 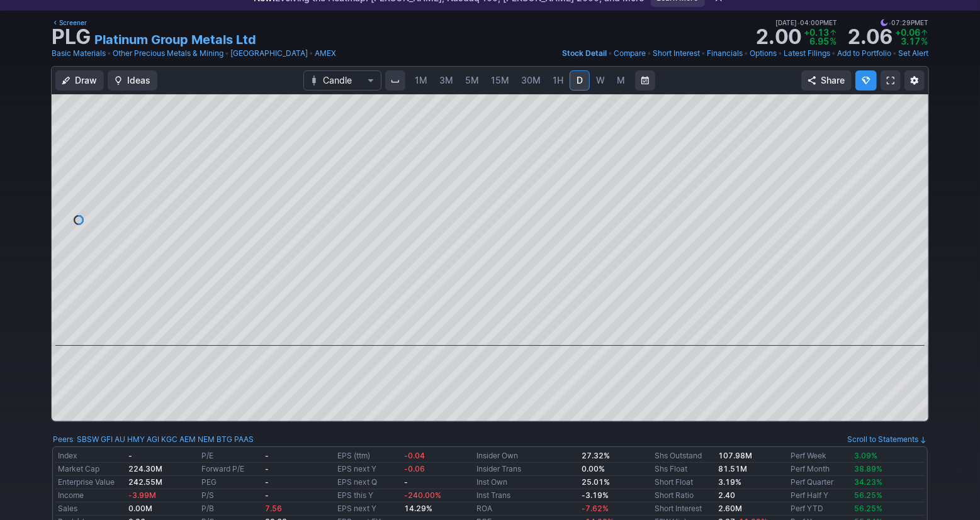 What do you see at coordinates (421, 80) in the screenshot?
I see `span: 1M` at bounding box center [421, 80].